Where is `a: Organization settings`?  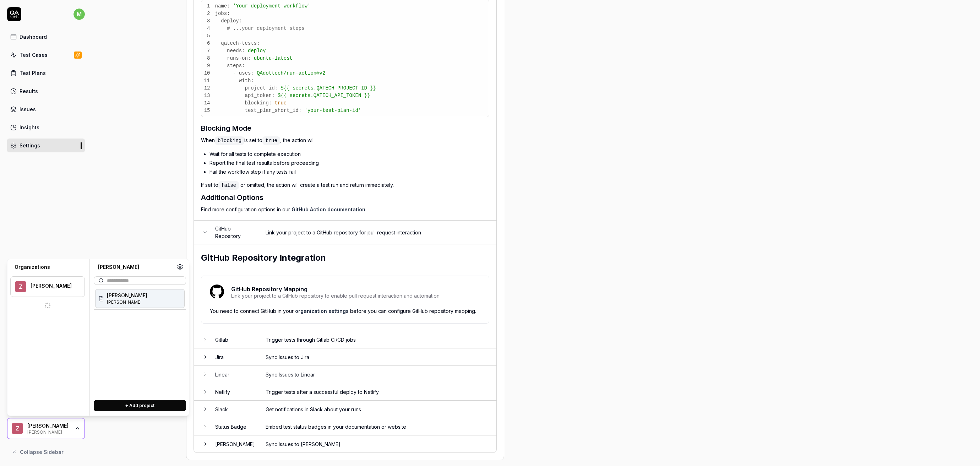 a: Organization settings is located at coordinates (180, 268).